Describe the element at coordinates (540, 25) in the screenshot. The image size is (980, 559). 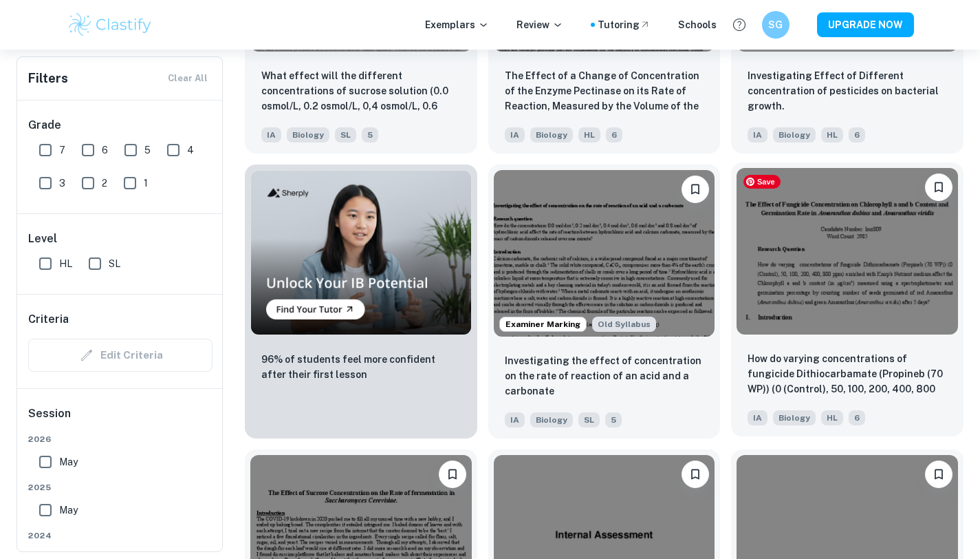
I see `p: Review` at that location.